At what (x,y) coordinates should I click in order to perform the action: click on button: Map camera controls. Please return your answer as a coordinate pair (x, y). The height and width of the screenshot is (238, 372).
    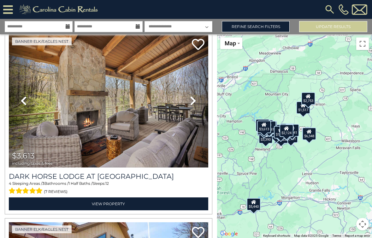
    Looking at the image, I should click on (362, 224).